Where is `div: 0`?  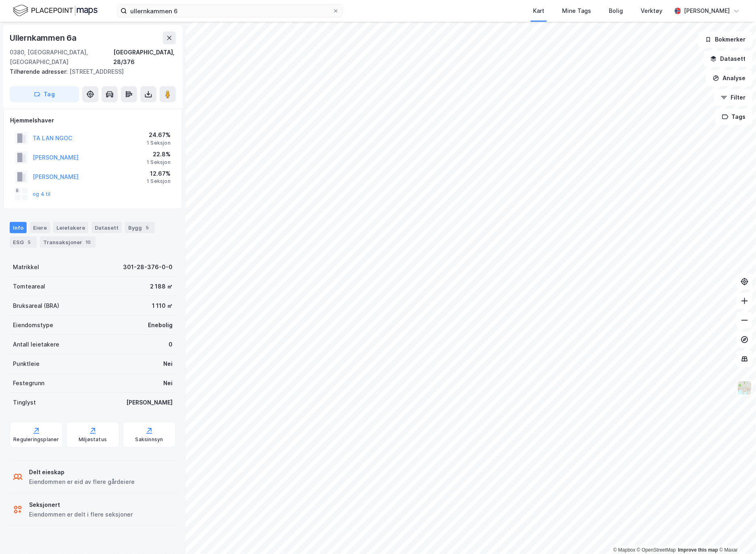
div: 0 is located at coordinates (170, 345).